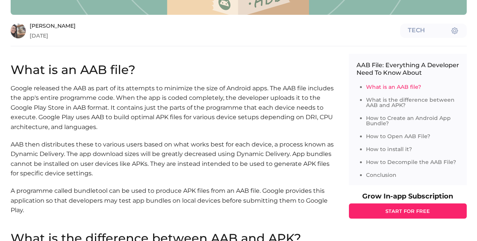  What do you see at coordinates (408, 69) in the screenshot?
I see `p: AAB File: Everything A Developer Need To Know About` at bounding box center [408, 69].